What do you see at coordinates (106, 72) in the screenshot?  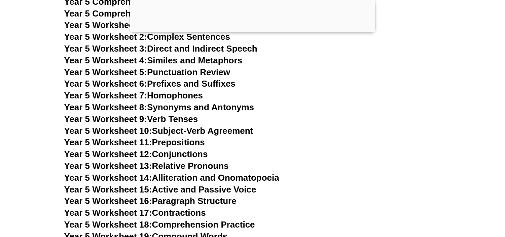 I see `span: Year 5 Worksheet 5:` at bounding box center [106, 72].